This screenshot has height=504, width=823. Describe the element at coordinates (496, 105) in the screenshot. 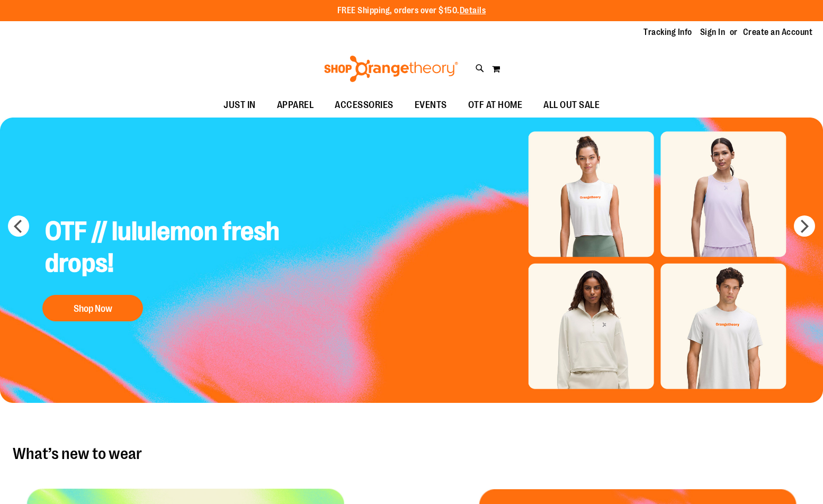

I see `span: OTF AT HOME` at that location.